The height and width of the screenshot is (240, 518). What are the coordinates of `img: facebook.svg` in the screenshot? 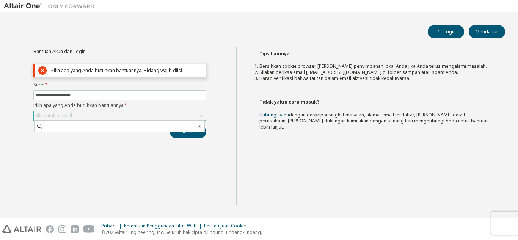 It's located at (50, 229).